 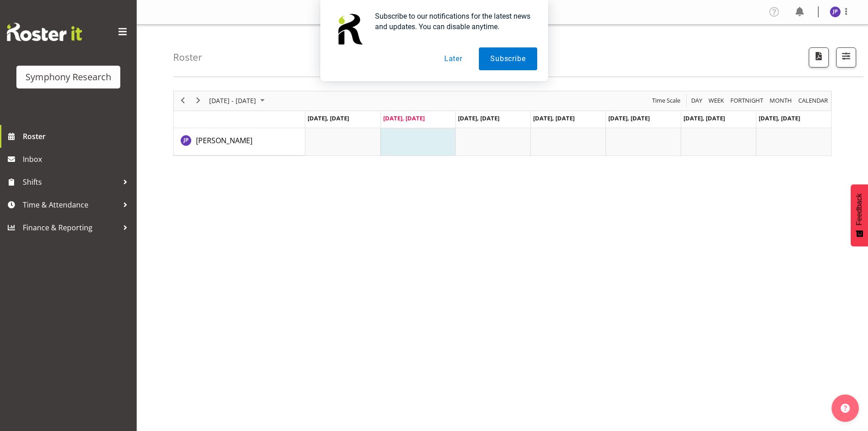 What do you see at coordinates (747, 100) in the screenshot?
I see `span: Fortnight` at bounding box center [747, 100].